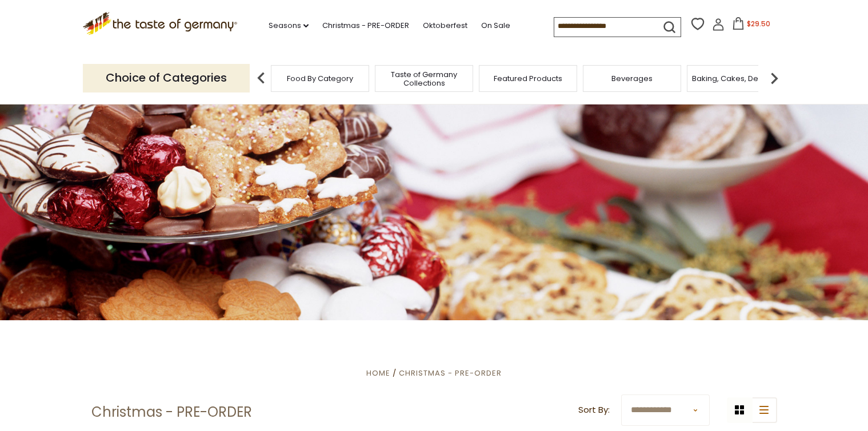 This screenshot has height=431, width=868. Describe the element at coordinates (495, 26) in the screenshot. I see `a: On Sale` at that location.